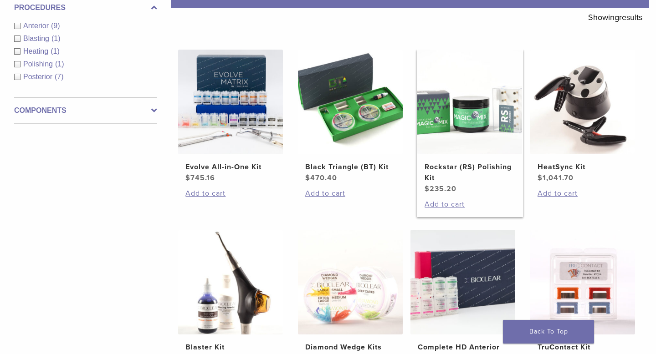 This screenshot has width=656, height=354. Describe the element at coordinates (350, 167) in the screenshot. I see `h2: Black Triangle (BT) Kit` at that location.